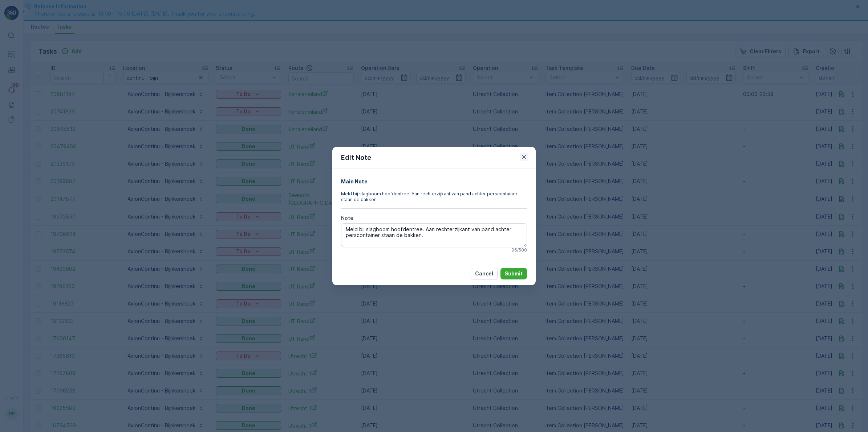 The image size is (868, 432). I want to click on textarea: Meld bij slagboom hoofdentree. Aan rechterzijkant van pand achter perscontainer staan de bakken., so click(434, 236).